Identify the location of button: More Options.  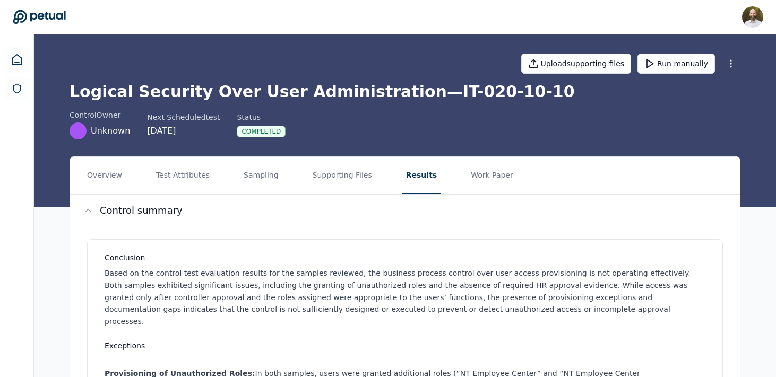
(731, 64).